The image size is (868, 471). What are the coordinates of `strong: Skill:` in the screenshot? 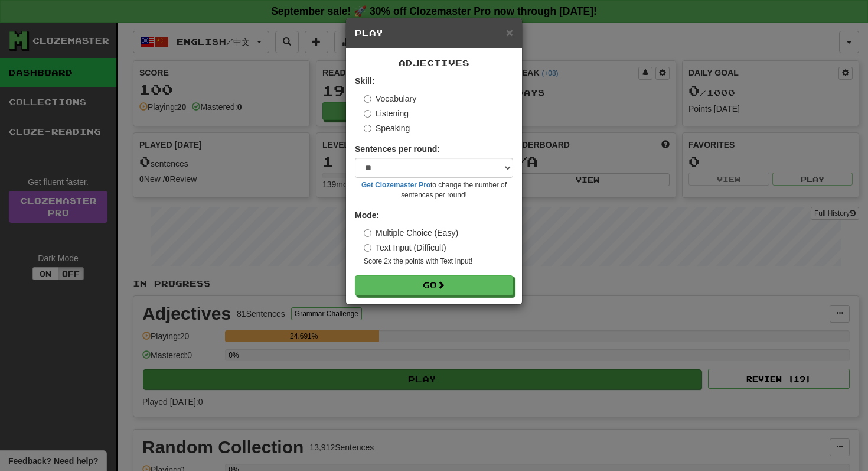 It's located at (364, 81).